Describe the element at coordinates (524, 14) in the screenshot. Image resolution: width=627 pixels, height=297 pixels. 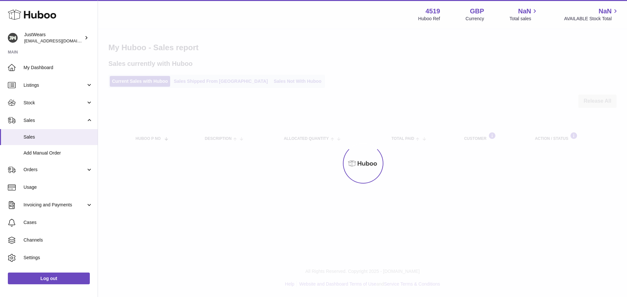
I see `a: NaN Total sales` at that location.